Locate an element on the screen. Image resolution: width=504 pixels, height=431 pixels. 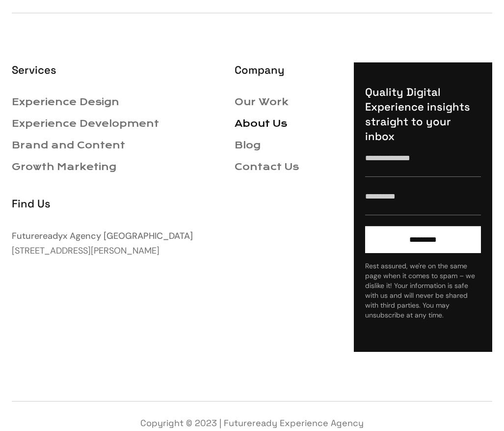
h4: Services is located at coordinates (115, 70).